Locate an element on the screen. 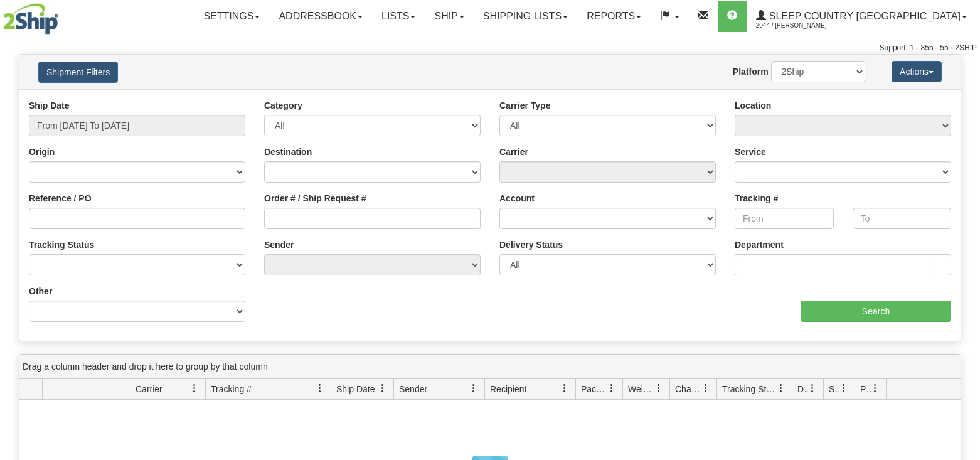  input: From is located at coordinates (784, 218).